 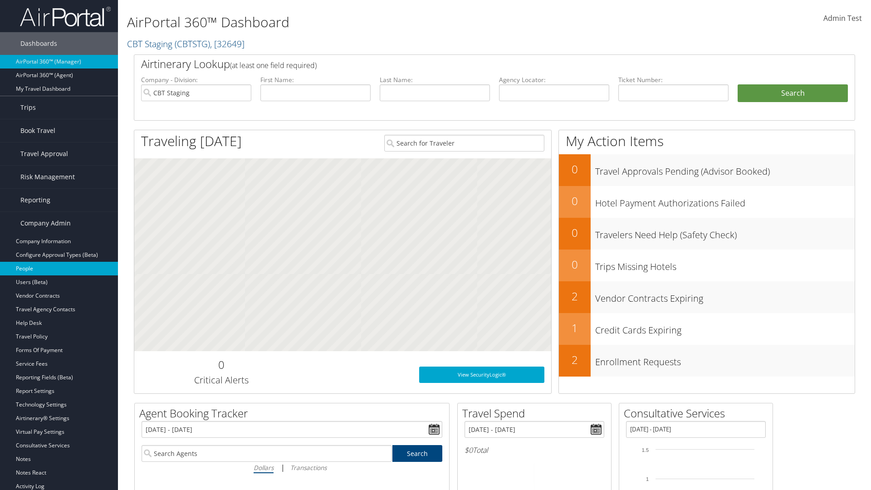 What do you see at coordinates (575, 328) in the screenshot?
I see `h2: 1` at bounding box center [575, 328].